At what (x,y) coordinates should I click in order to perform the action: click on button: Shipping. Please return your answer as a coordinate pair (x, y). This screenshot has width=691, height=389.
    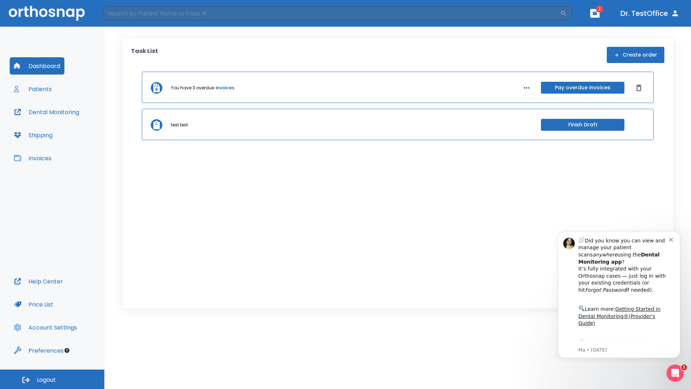
    Looking at the image, I should click on (33, 135).